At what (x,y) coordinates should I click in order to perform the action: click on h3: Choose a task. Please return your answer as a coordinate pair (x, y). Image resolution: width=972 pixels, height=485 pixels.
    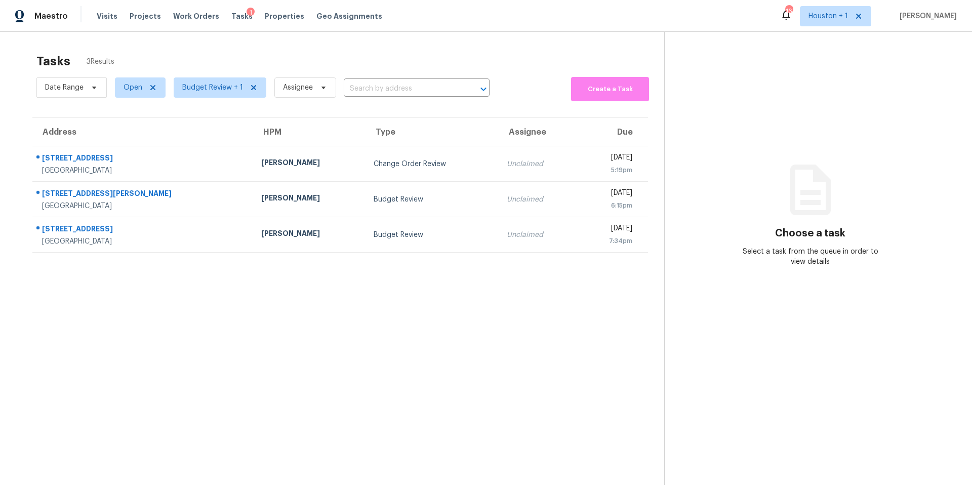
    Looking at the image, I should click on (810, 233).